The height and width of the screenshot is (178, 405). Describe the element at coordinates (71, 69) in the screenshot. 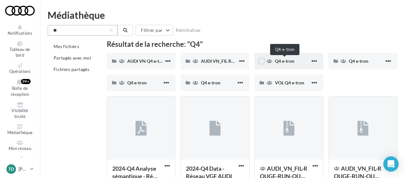

I see `span: Fichiers partagés` at that location.